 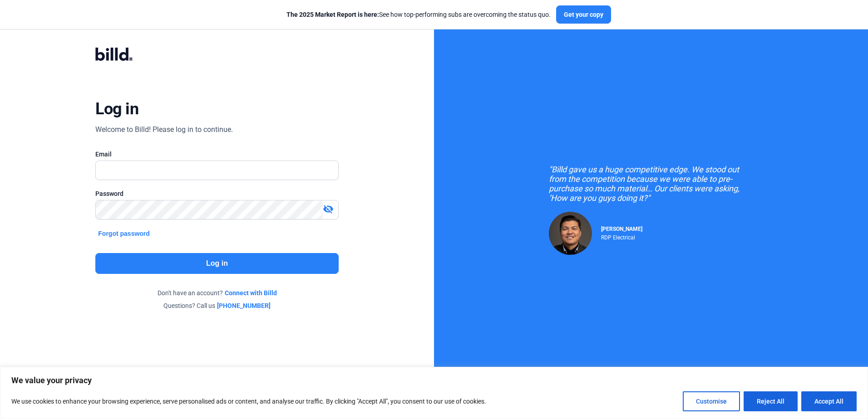 What do you see at coordinates (217, 293) in the screenshot?
I see `div: Don't have an account?` at bounding box center [217, 293].